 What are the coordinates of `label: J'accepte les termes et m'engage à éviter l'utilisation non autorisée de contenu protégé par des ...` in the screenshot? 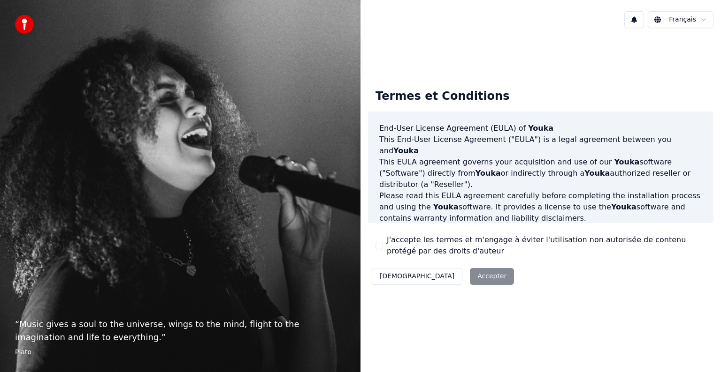 It's located at (546, 246).